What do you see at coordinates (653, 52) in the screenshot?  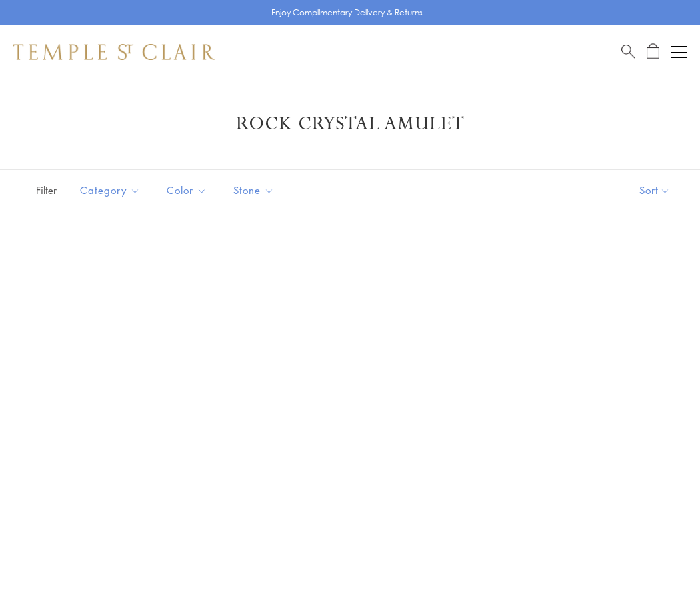 I see `a: Open Shopping Bag` at bounding box center [653, 52].